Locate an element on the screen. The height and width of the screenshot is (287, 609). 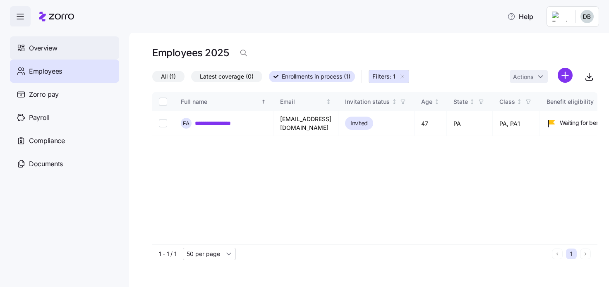
span: Overview is located at coordinates (43, 48).